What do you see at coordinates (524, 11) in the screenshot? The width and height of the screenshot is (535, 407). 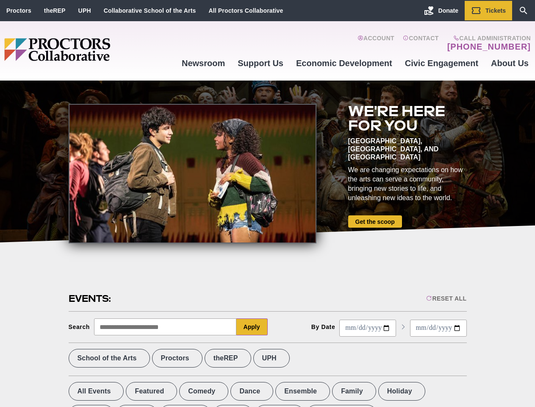 I see `a: Search` at bounding box center [524, 11].